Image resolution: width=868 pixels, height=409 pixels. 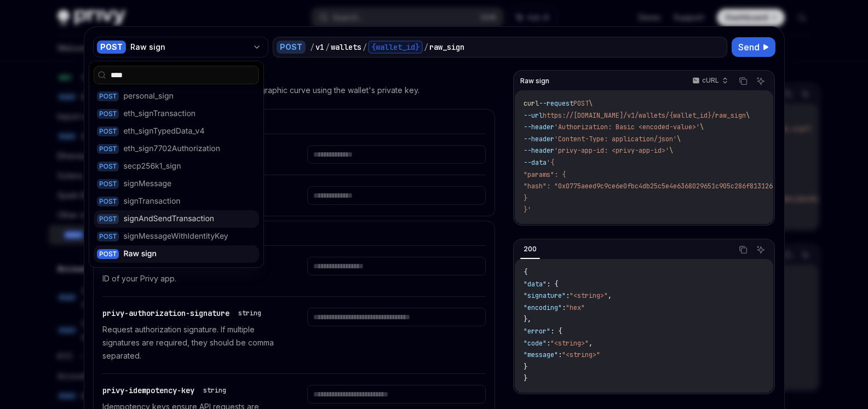 I want to click on span: --data, so click(x=535, y=163).